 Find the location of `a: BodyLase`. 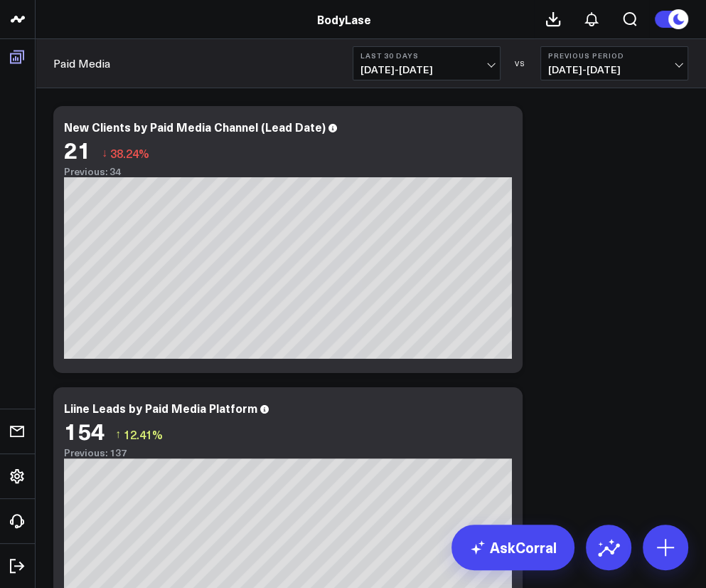

a: BodyLase is located at coordinates (345, 20).